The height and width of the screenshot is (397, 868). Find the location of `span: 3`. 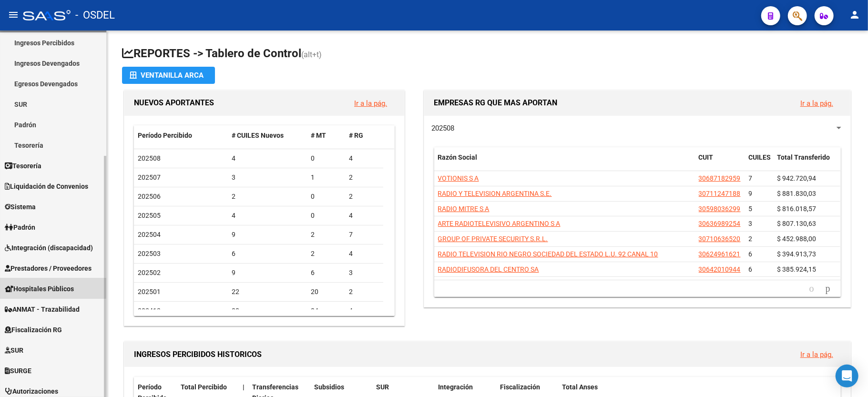

span: 3 is located at coordinates (751, 223).